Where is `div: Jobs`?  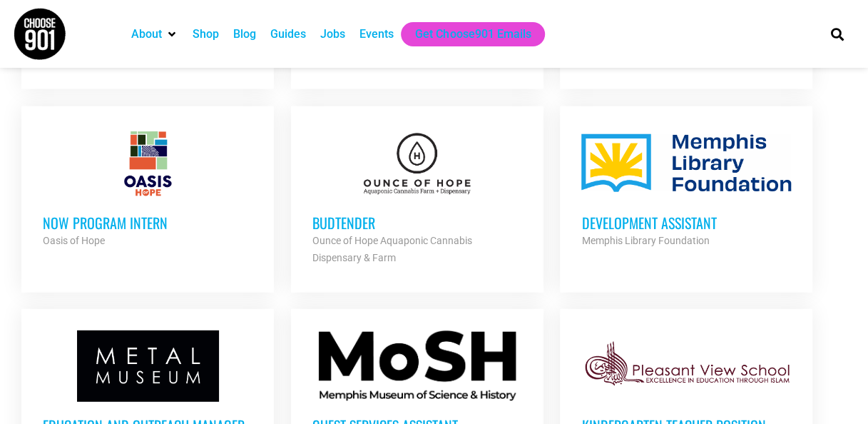 div: Jobs is located at coordinates (333, 34).